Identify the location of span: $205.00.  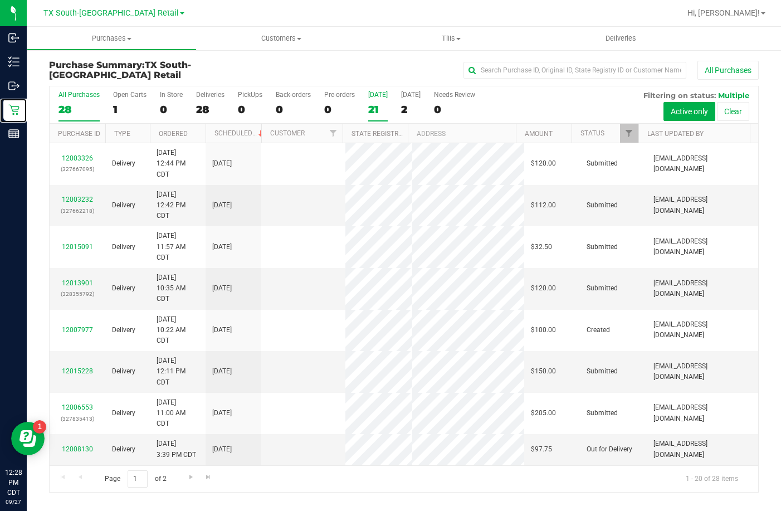
(543, 413).